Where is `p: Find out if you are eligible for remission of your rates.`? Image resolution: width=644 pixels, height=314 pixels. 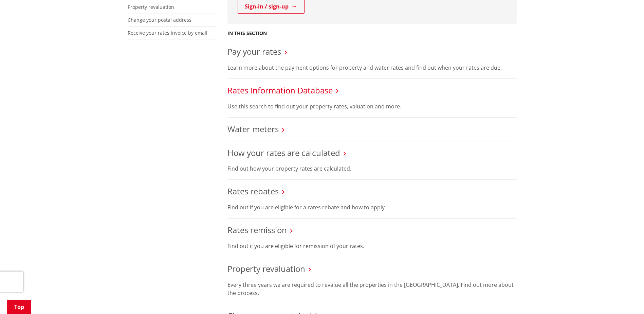 p: Find out if you are eligible for remission of your rates. is located at coordinates (372, 246).